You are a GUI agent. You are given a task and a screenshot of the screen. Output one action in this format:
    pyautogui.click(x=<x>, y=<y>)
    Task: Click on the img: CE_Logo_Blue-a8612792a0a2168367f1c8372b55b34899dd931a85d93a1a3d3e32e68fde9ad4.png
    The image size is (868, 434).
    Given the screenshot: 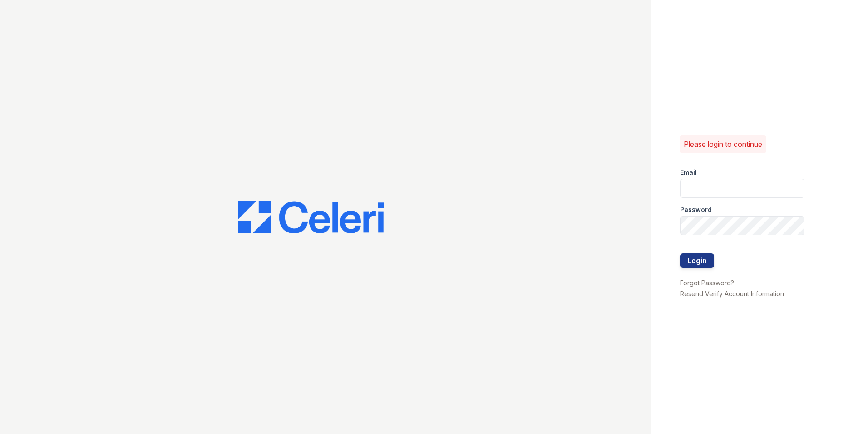 What is the action you would take?
    pyautogui.click(x=311, y=217)
    